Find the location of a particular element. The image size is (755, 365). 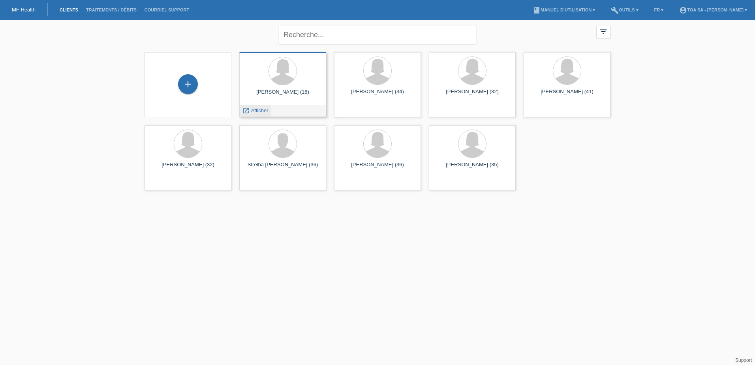

a: buildOutils ▾ is located at coordinates (625, 10).